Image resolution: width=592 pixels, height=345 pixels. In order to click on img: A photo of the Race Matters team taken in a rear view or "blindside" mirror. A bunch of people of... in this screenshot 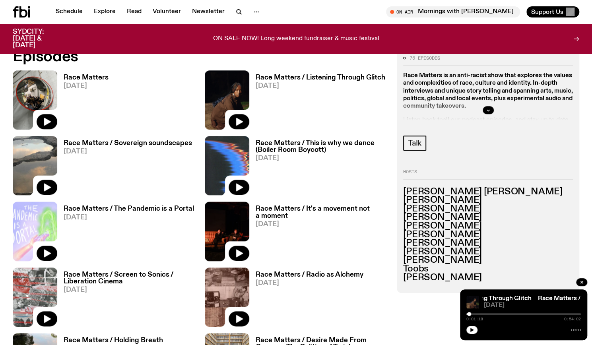, I will do `click(35, 100)`.